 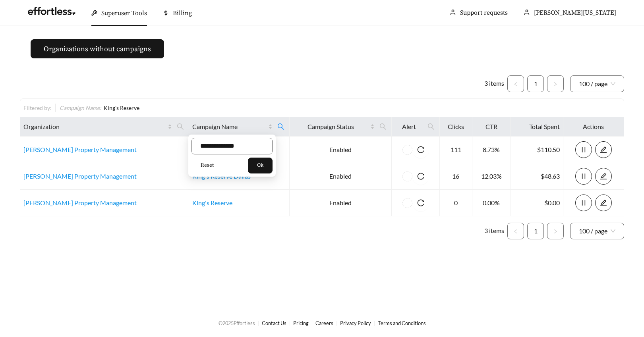 What do you see at coordinates (207, 166) in the screenshot?
I see `button: Reset` at bounding box center [207, 166].